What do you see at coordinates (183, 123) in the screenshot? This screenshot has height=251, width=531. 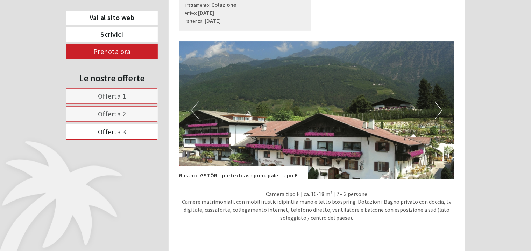 I see `small: 14:29` at bounding box center [183, 123].